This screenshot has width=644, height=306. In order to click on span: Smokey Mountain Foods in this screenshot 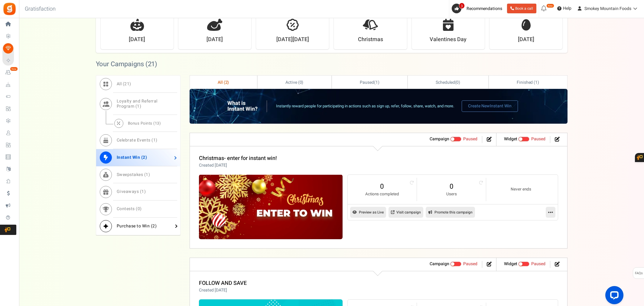, I will do `click(608, 8)`.